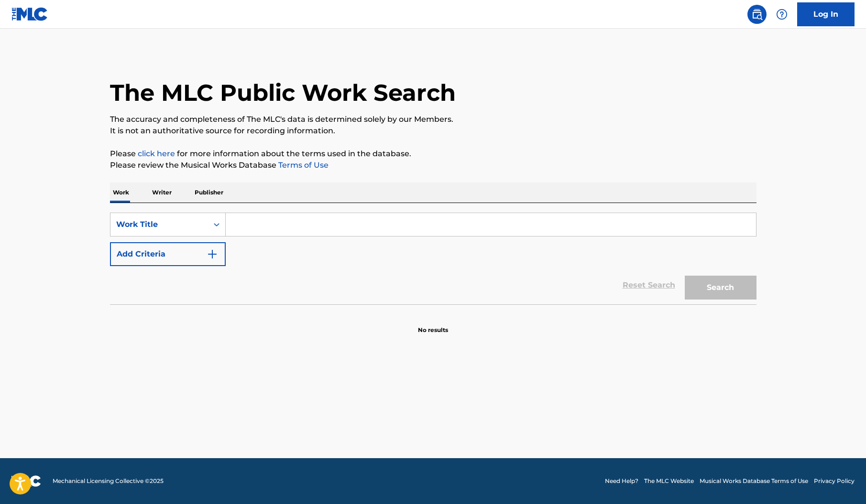 This screenshot has height=504, width=866. I want to click on p: The accuracy and completeness of The MLC's data is determined solely by our Members., so click(433, 119).